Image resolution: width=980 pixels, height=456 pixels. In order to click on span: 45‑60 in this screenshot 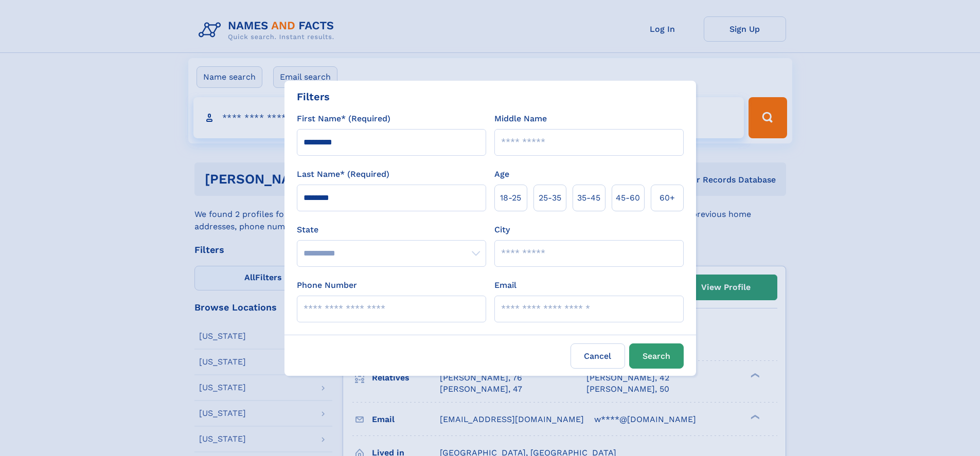, I will do `click(627, 198)`.